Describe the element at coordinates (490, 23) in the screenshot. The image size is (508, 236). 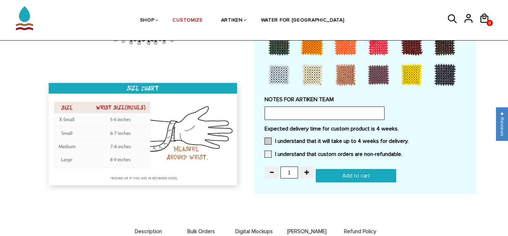
I see `a: 0` at that location.